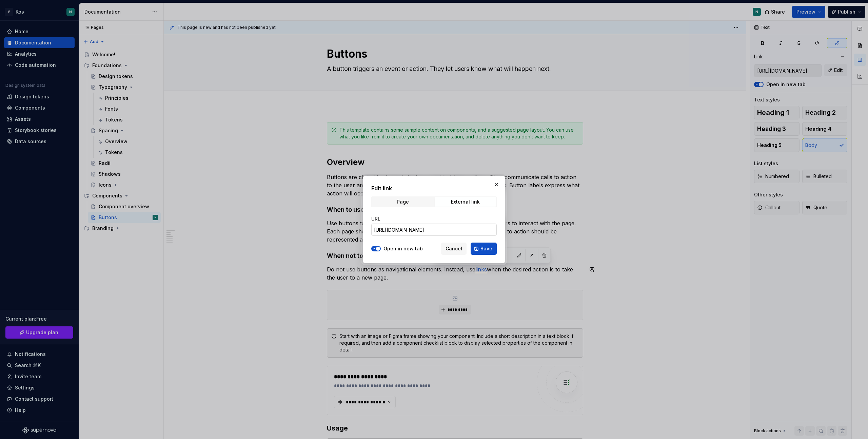 This screenshot has height=439, width=868. What do you see at coordinates (454, 249) in the screenshot?
I see `button: Cancel` at bounding box center [454, 249].